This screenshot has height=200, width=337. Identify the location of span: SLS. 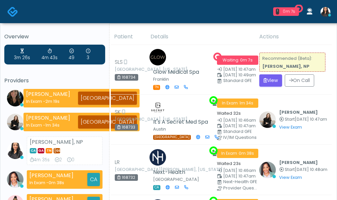
(119, 62).